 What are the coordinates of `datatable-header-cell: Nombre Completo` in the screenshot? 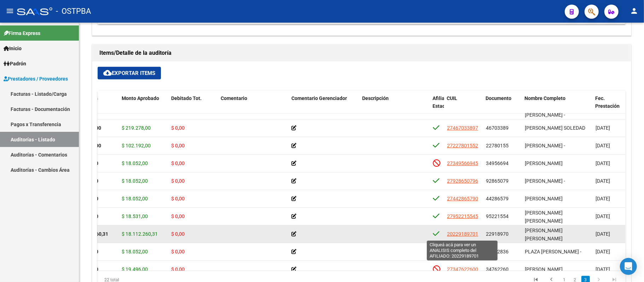 It's located at (557, 106).